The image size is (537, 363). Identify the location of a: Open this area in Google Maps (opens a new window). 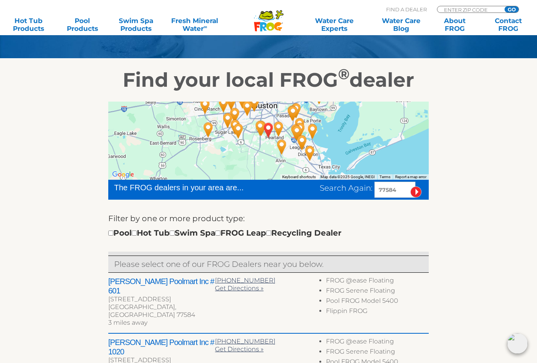
(123, 175).